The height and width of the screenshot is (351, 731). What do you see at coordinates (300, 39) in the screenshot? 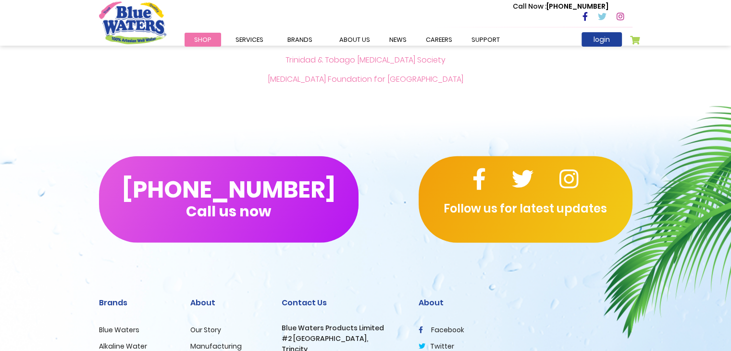
I see `span: Brands` at bounding box center [300, 39].